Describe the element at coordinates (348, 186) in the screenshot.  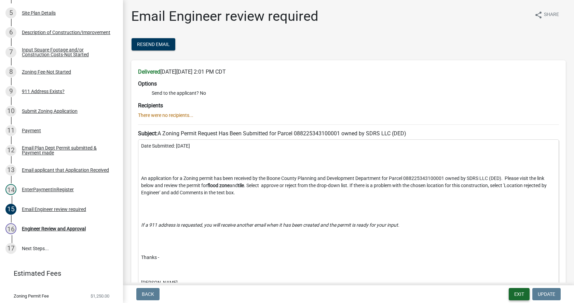
I see `p: An application for a Zoning permit has been received by the Boone County Planning and Development...` at that location.